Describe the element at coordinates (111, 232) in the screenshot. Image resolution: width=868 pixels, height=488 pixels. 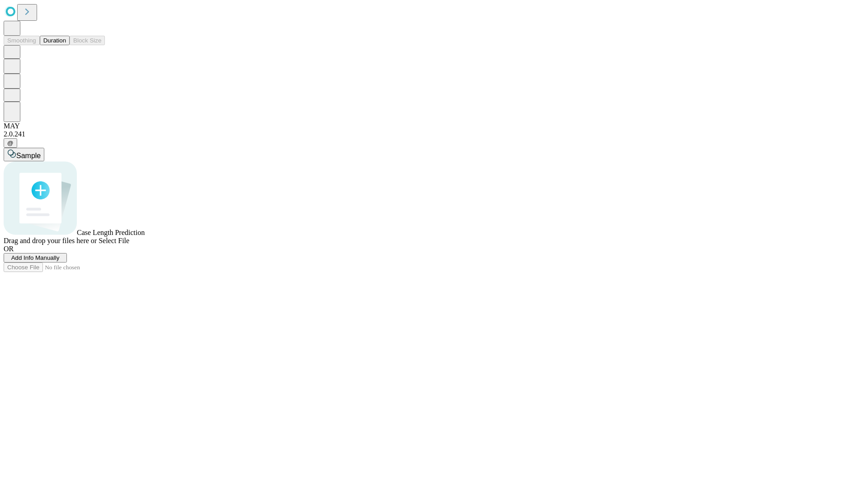
I see `span: Case Length Prediction` at that location.